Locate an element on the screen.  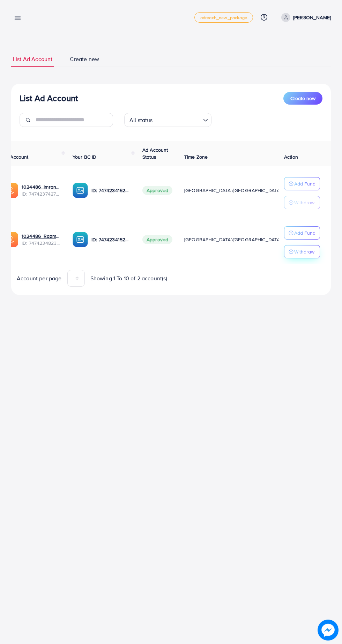
img: image is located at coordinates (328, 630).